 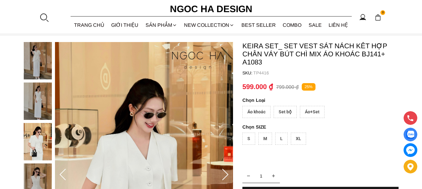 I want to click on div: M, so click(x=265, y=139).